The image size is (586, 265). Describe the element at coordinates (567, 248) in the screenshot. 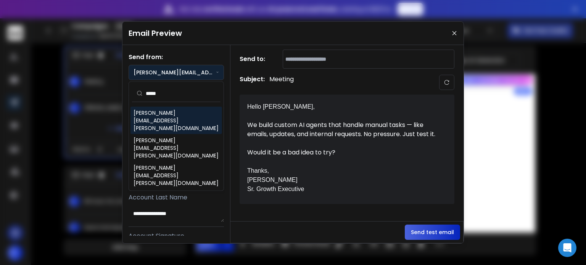

I see `div: Open Intercom Messenger` at that location.